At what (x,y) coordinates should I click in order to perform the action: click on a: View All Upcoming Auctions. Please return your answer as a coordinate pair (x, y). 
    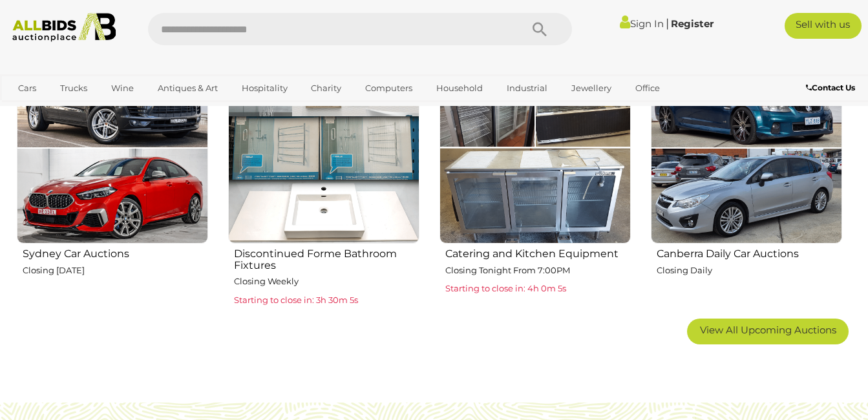
    Looking at the image, I should click on (767, 332).